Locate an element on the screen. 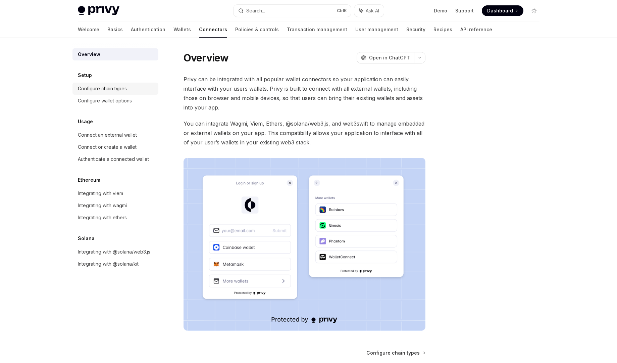 This screenshot has height=363, width=617. span: Open in ChatGPT is located at coordinates (389, 58).